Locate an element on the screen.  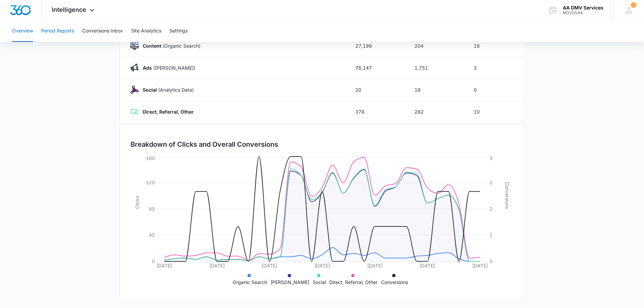
p: (Organic Search) is located at coordinates (169, 46).